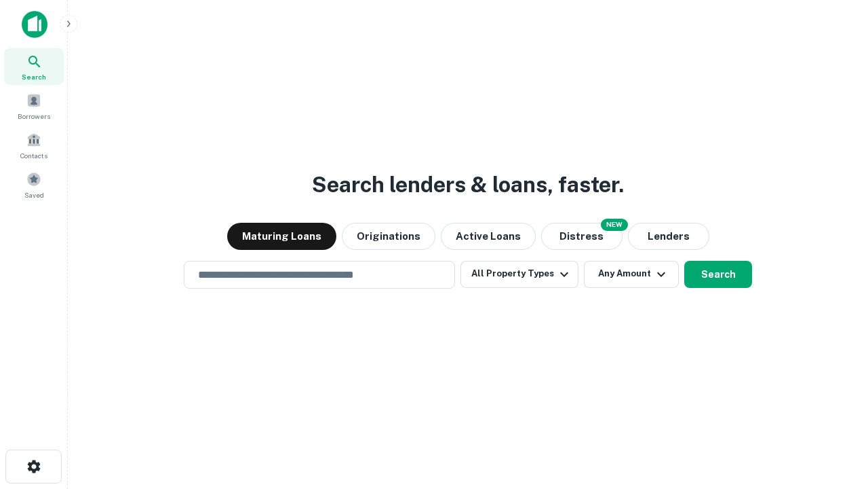 This screenshot has height=489, width=868. What do you see at coordinates (34, 145) in the screenshot?
I see `a: Contacts` at bounding box center [34, 145].